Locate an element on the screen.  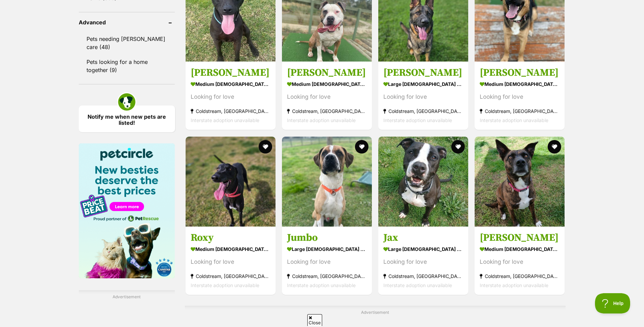
a: Notify me when new pets are listed! is located at coordinates (127, 119).